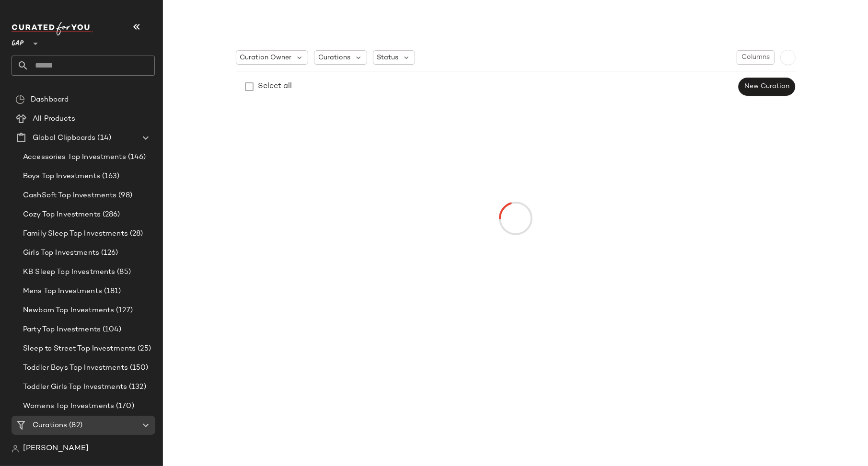  I want to click on span: (126), so click(109, 253).